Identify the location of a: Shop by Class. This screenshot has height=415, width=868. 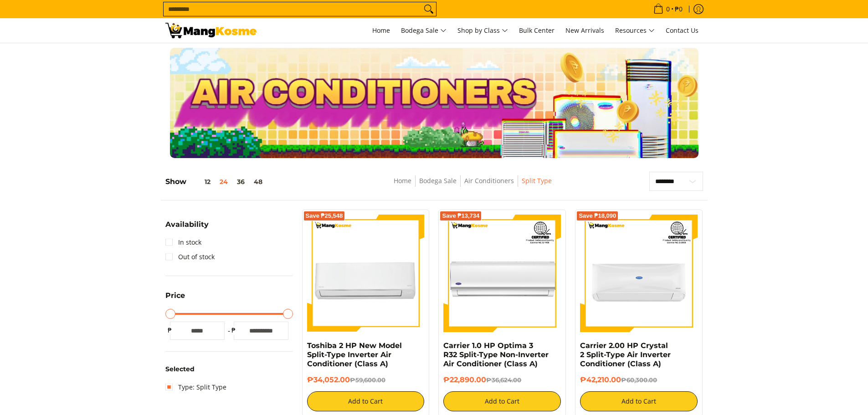
(483, 31).